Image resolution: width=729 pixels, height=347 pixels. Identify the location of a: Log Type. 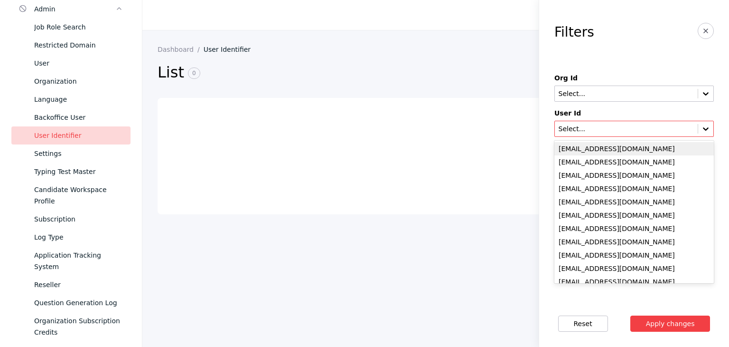
(71, 237).